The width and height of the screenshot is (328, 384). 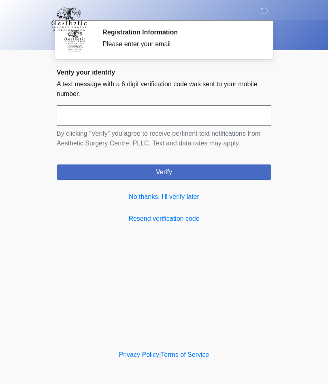 What do you see at coordinates (164, 172) in the screenshot?
I see `button: Verify` at bounding box center [164, 172].